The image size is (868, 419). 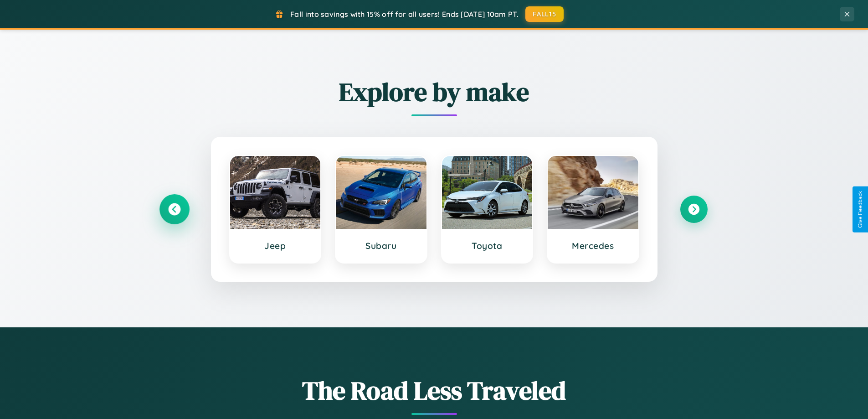 What do you see at coordinates (381, 246) in the screenshot?
I see `h3: Subaru` at bounding box center [381, 246].